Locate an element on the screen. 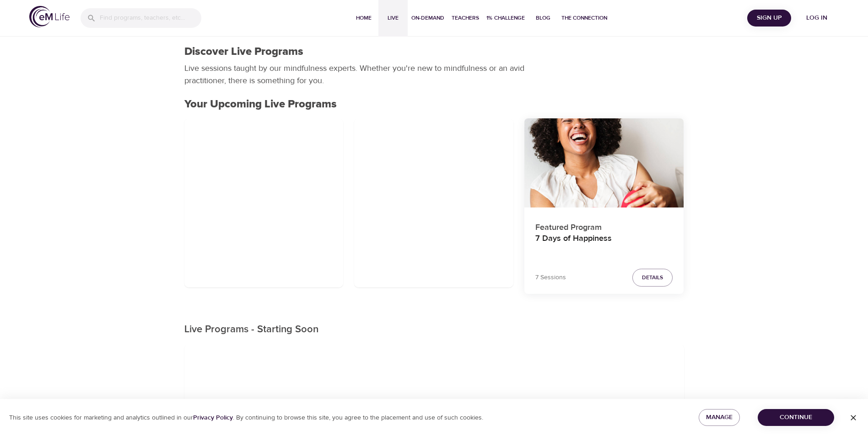 The image size is (868, 436). span: On-Demand is located at coordinates (428, 18).